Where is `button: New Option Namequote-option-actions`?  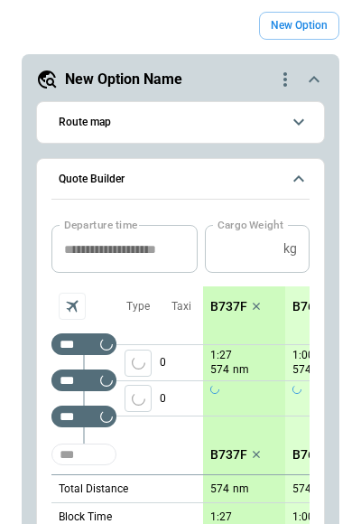
button: New Option Namequote-option-actions is located at coordinates (181, 80).